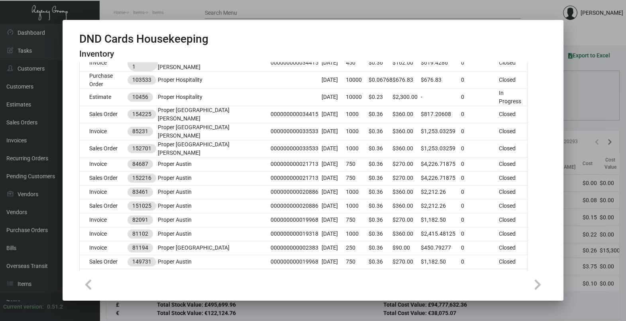 The height and width of the screenshot is (321, 626). I want to click on mat-chip: 86821-1, so click(143, 63).